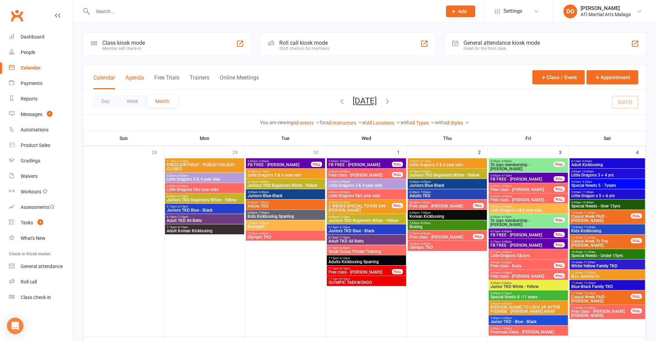  What do you see at coordinates (447, 216) in the screenshot?
I see `span: Korean Kickboxing` at bounding box center [447, 216].